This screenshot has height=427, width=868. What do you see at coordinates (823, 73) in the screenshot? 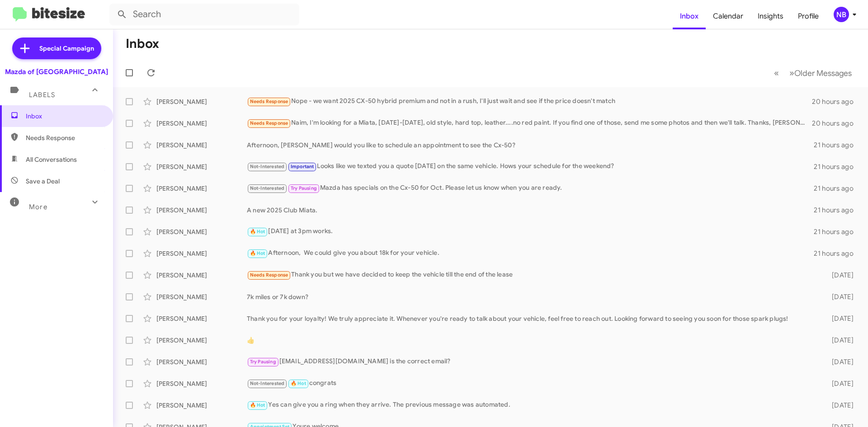
I see `span: Older Messages` at bounding box center [823, 73].